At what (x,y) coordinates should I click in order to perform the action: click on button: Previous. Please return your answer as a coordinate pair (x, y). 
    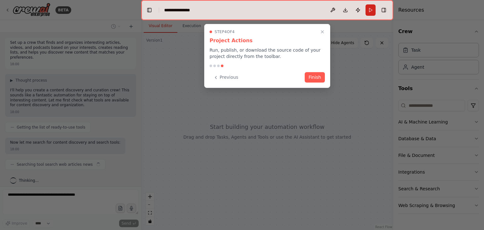
    Looking at the image, I should click on (225, 77).